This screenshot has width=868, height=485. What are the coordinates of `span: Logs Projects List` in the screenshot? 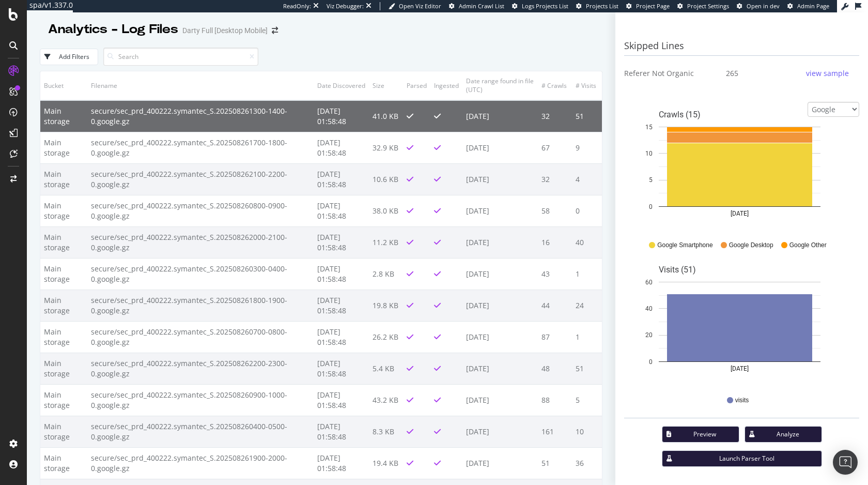 It's located at (546, 6).